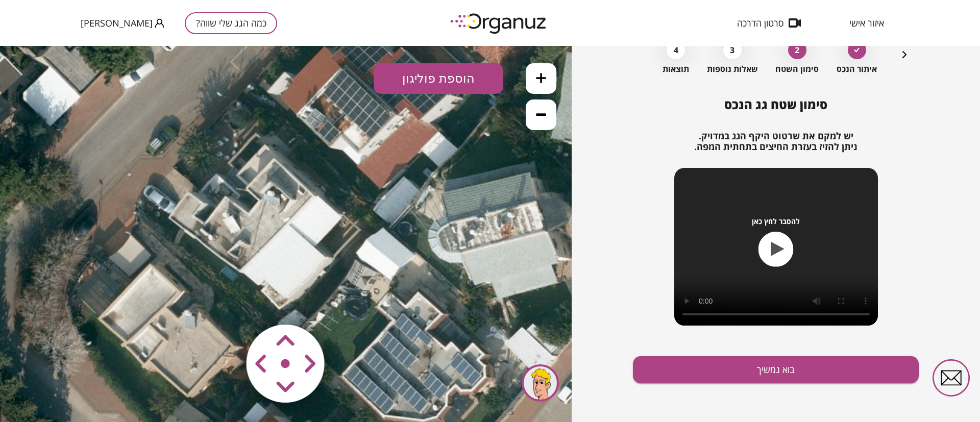 This screenshot has height=422, width=980. I want to click on span: סימון שטח גג הנכס, so click(776, 104).